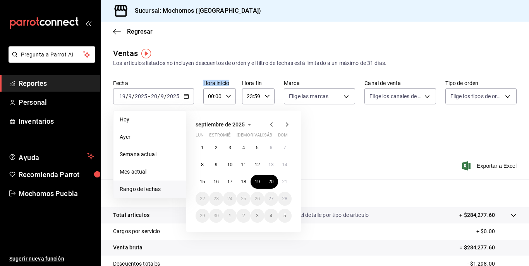 The image size is (529, 266). I want to click on font: Inventarios, so click(36, 121).